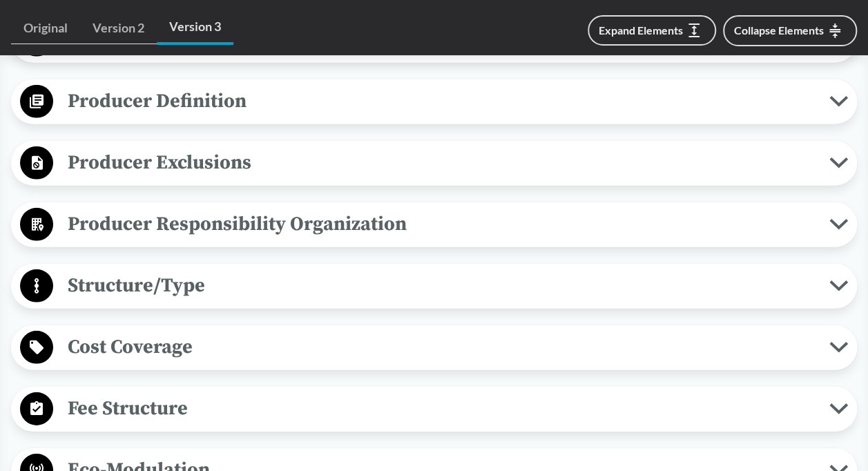  What do you see at coordinates (441, 347) in the screenshot?
I see `span: Cost Coverage` at bounding box center [441, 347].